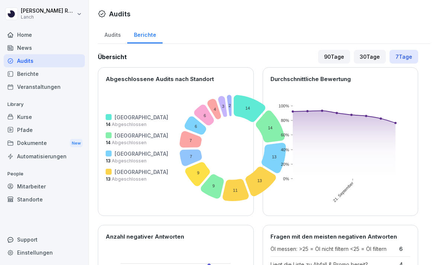 This screenshot has width=439, height=265. What do you see at coordinates (44, 87) in the screenshot?
I see `a: Veranstaltungen` at bounding box center [44, 87].